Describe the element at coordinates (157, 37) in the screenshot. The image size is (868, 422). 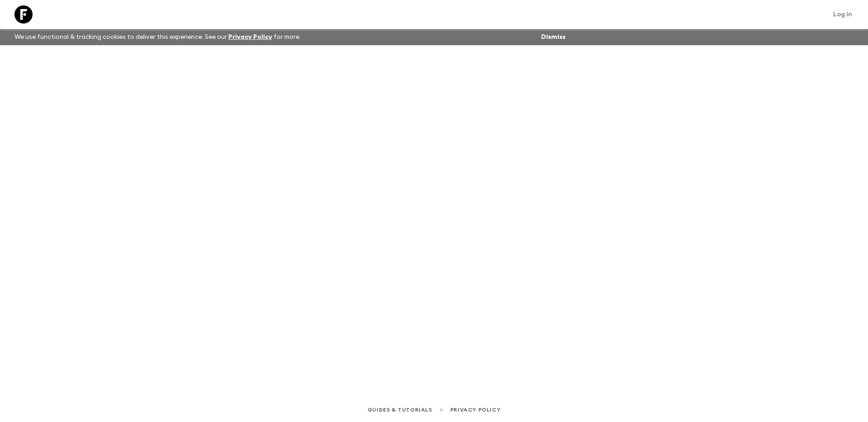
I see `p: We use functional & tracking cookies to deliver this experience. See our for more.` at that location.